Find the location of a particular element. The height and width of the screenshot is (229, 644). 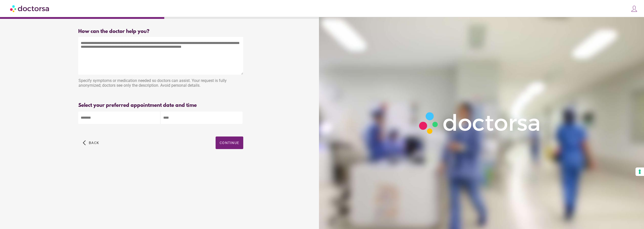

button: Your consent preferences for tracking technologies is located at coordinates (640, 172).